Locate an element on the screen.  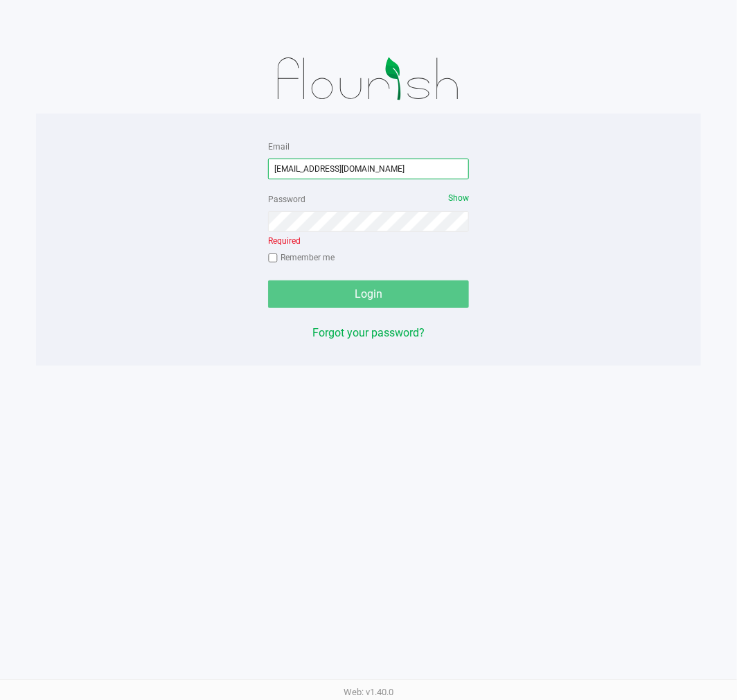
input: Remember me is located at coordinates (273, 258).